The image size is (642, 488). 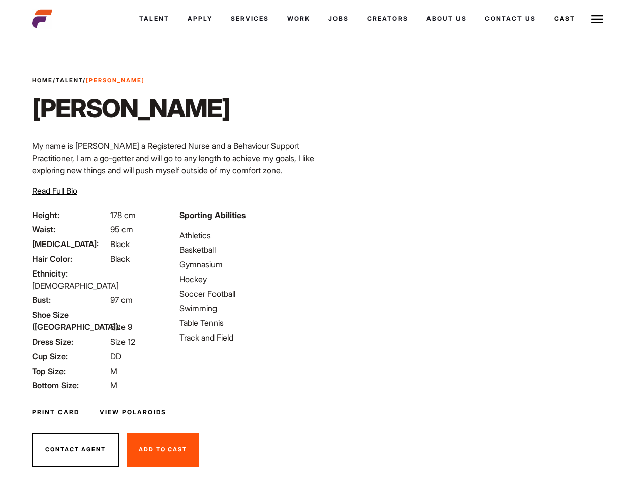 I want to click on li: Gymnasium, so click(x=247, y=265).